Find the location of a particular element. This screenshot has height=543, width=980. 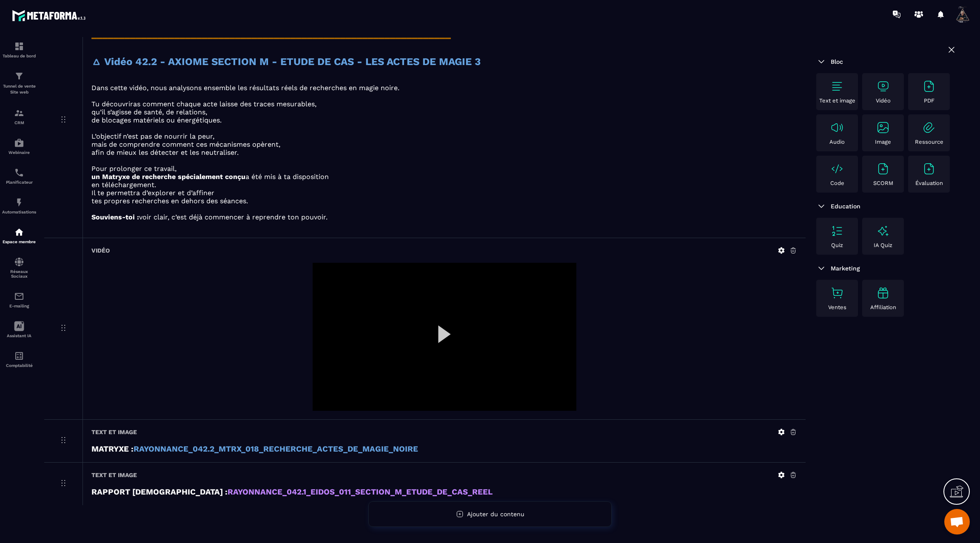

a: accountantaccountantComptabilité is located at coordinates (19, 359).